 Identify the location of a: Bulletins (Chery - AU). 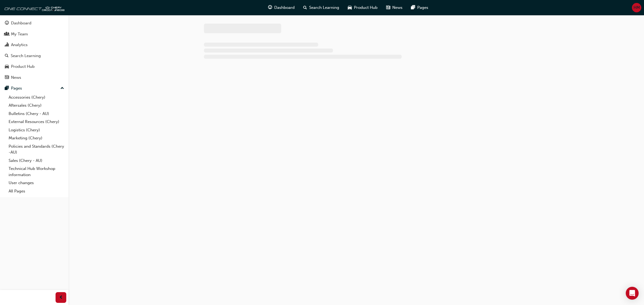
(36, 114).